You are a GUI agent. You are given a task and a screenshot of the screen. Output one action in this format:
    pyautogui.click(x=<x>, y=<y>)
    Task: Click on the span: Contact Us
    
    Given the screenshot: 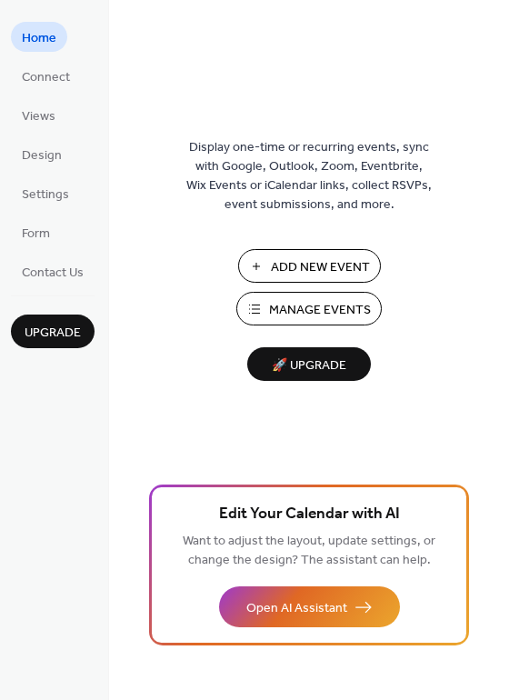 What is the action you would take?
    pyautogui.click(x=53, y=273)
    